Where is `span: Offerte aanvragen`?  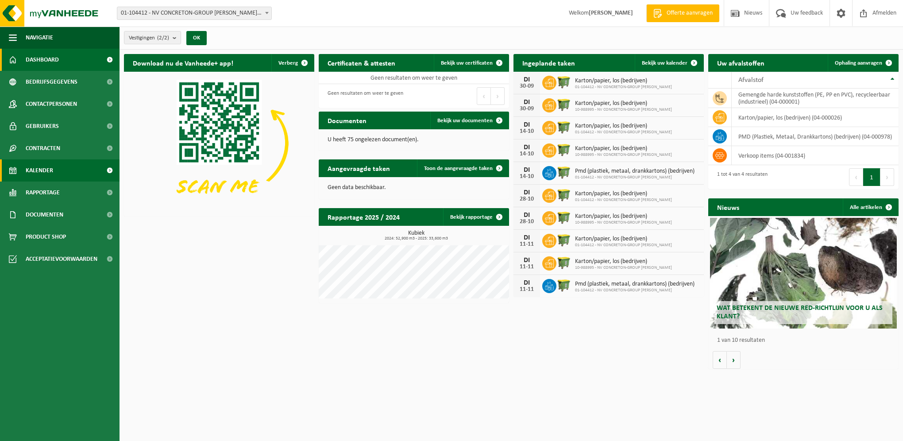 span: Offerte aanvragen is located at coordinates (689, 13).